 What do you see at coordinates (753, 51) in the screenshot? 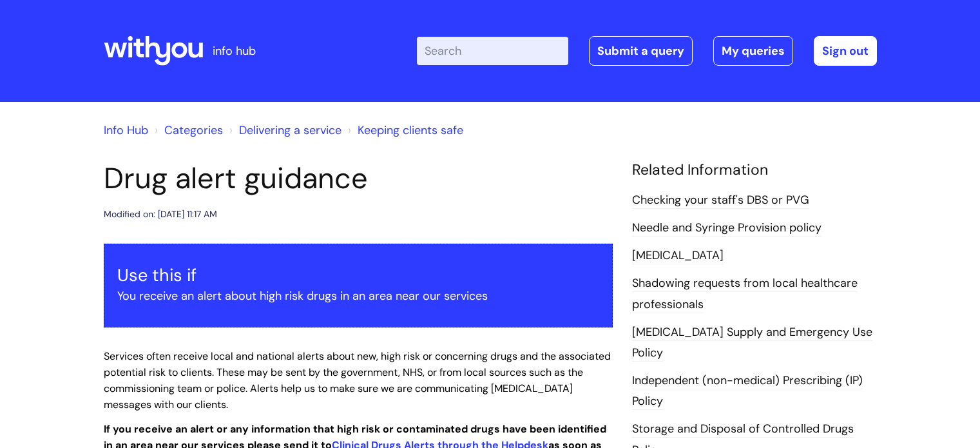
I see `a: My queries` at bounding box center [753, 51].